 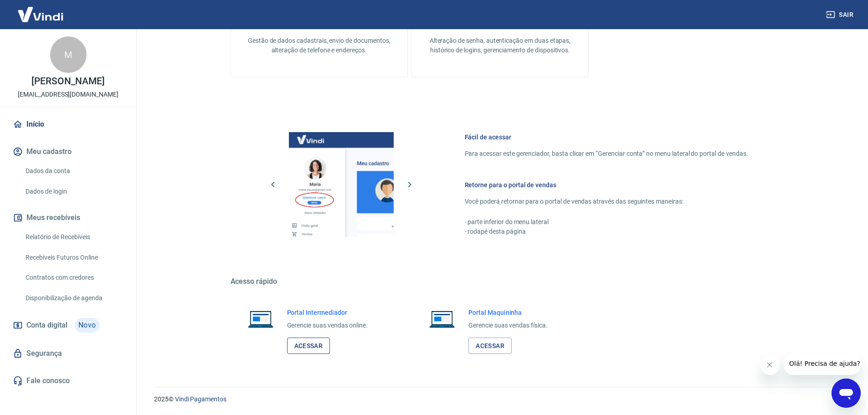 What do you see at coordinates (68, 381) in the screenshot?
I see `a: Fale conosco` at bounding box center [68, 381].